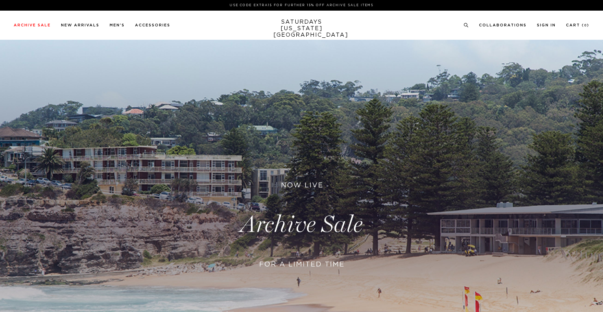 The height and width of the screenshot is (312, 603). Describe the element at coordinates (503, 25) in the screenshot. I see `a: Collaborations` at that location.